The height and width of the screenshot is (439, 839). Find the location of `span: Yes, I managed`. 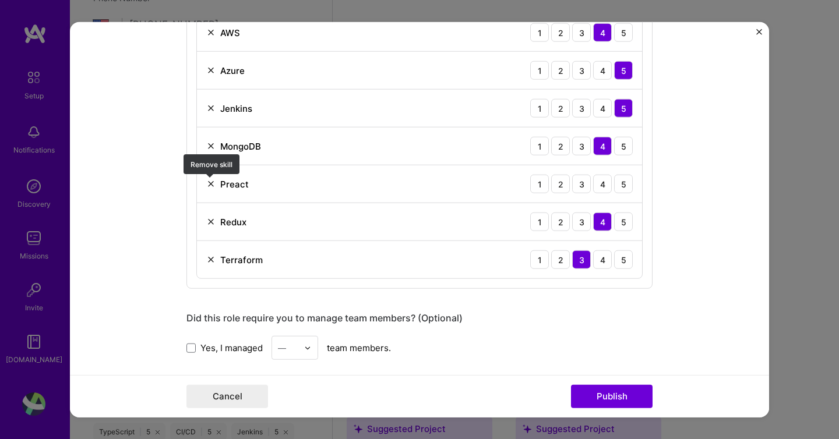

span: Yes, I managed is located at coordinates (231, 347).